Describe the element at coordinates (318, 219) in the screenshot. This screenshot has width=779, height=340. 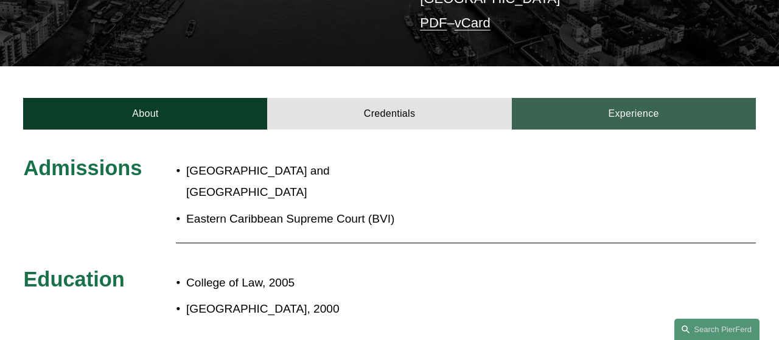
I see `p: Eastern Caribbean Supreme Court (BVI)` at that location.